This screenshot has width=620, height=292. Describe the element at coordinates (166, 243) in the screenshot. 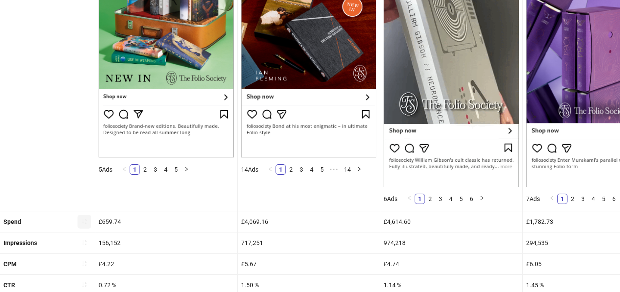

I see `div: 156,152` at that location.